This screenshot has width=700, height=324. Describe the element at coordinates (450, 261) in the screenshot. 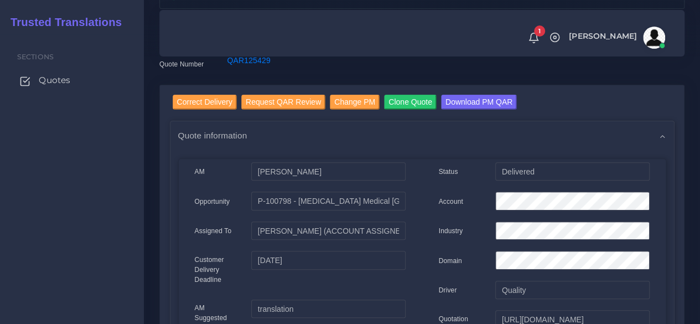

I see `label: Domain` at that location.